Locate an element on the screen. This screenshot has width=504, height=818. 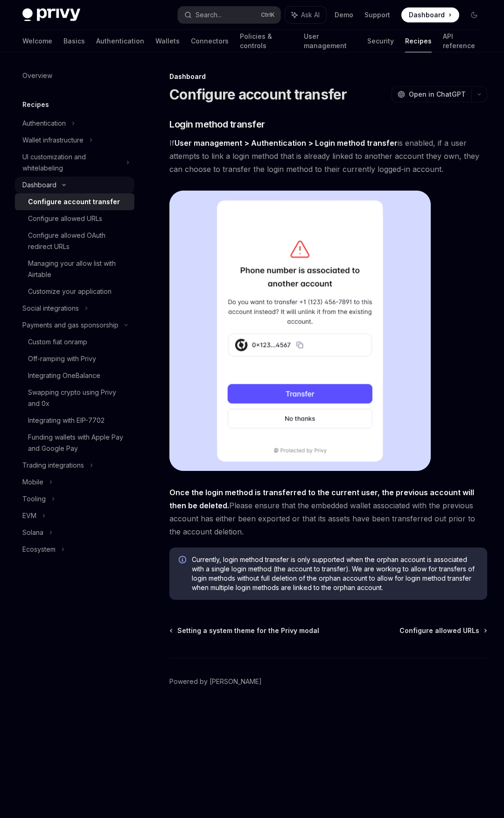
span: Please ensure that the embedded wallet associated with the previous account has either been expor... is located at coordinates (328, 512).